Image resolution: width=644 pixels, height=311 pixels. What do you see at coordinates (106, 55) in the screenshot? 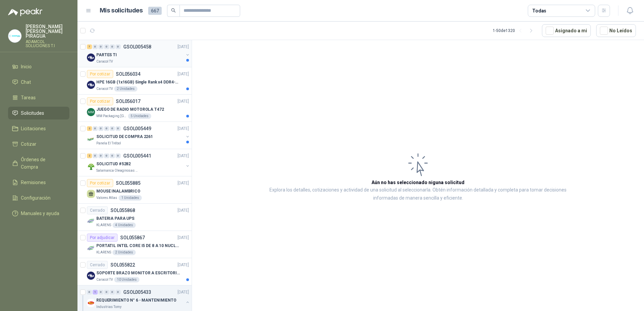
I see `p: PARTES TI` at bounding box center [106, 55].